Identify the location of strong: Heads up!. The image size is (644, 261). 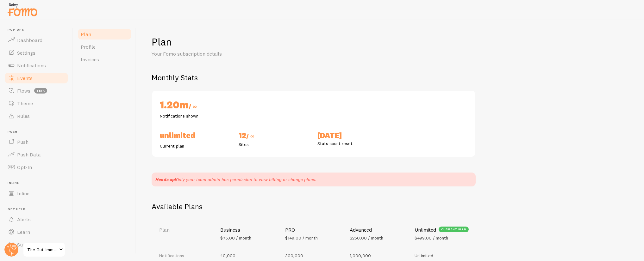
(165, 180).